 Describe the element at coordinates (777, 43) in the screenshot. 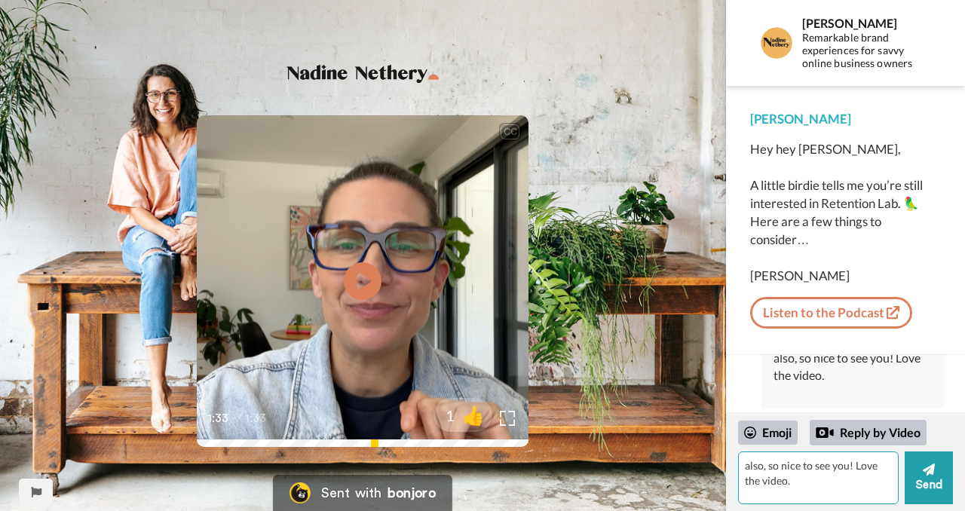

I see `img: Profile Image` at that location.